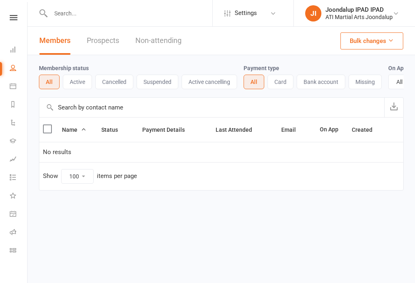 This screenshot has height=283, width=415. Describe the element at coordinates (209, 82) in the screenshot. I see `button: Active cancelling` at that location.